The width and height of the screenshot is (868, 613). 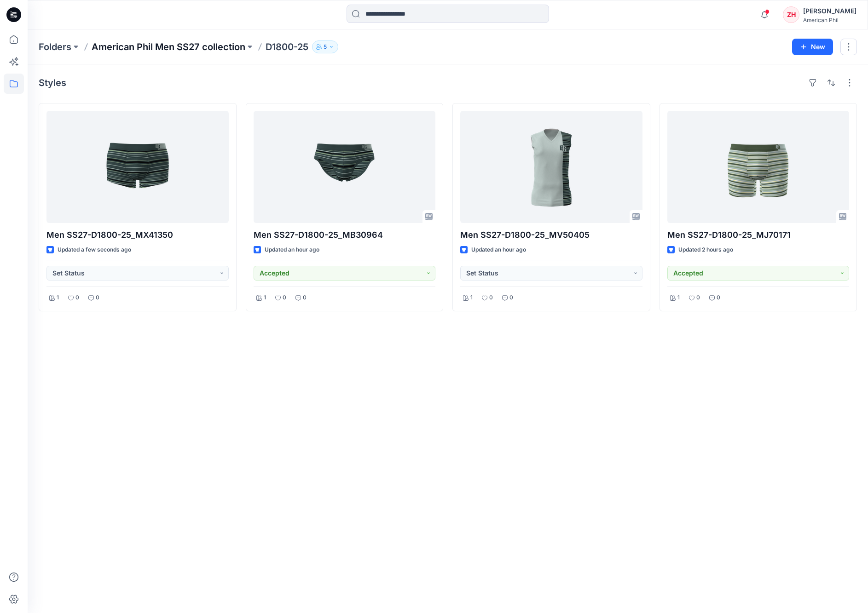 I want to click on a: Men SS27-D1800-25_MB30964, so click(x=344, y=167).